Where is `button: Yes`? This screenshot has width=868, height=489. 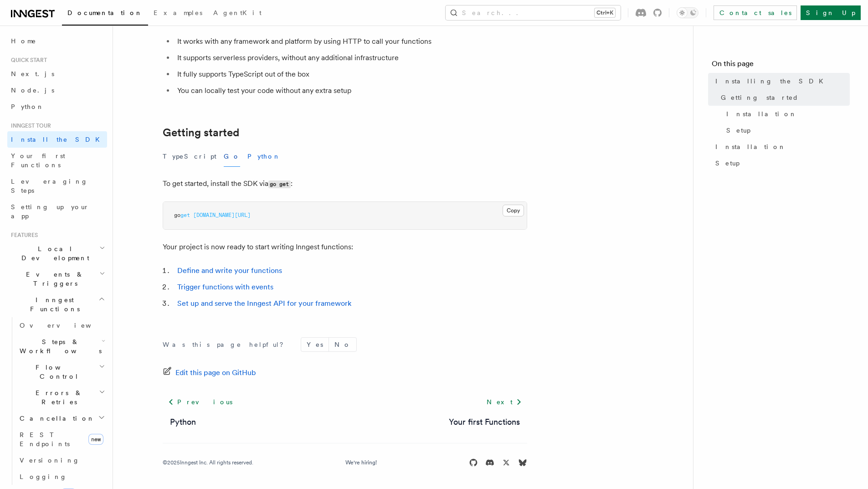 button: Yes is located at coordinates (315, 344).